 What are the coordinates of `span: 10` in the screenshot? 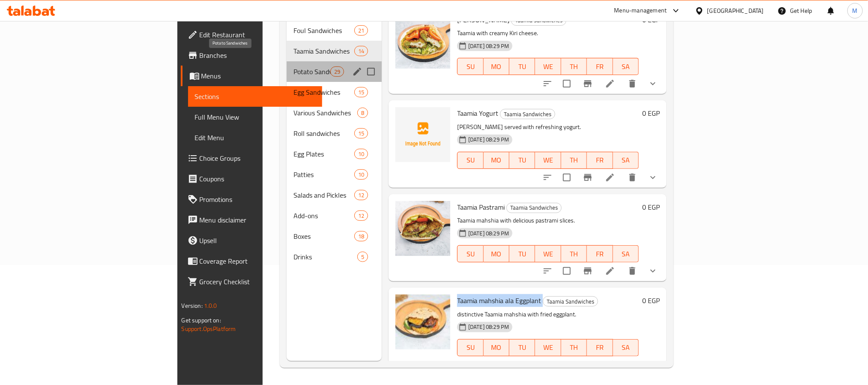 It's located at (361, 154).